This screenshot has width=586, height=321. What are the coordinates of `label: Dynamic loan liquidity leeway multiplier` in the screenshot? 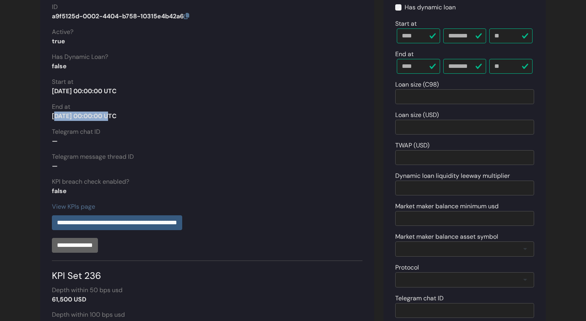 It's located at (453, 176).